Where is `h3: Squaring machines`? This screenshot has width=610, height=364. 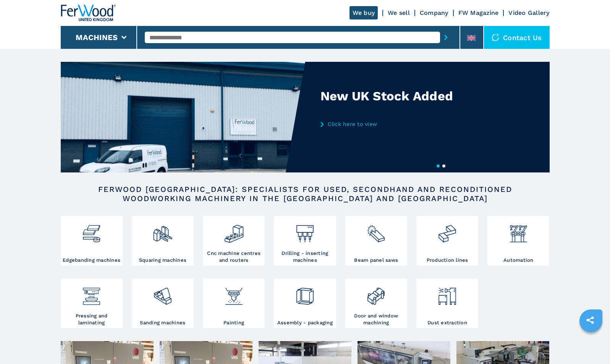 h3: Squaring machines is located at coordinates (163, 260).